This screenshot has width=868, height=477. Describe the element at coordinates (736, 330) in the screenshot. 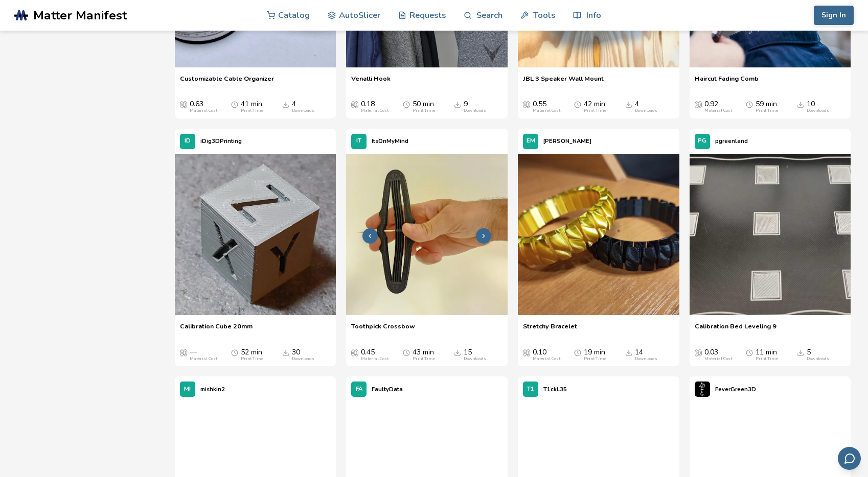

I see `a: Calibration Bed Leveling 9` at that location.